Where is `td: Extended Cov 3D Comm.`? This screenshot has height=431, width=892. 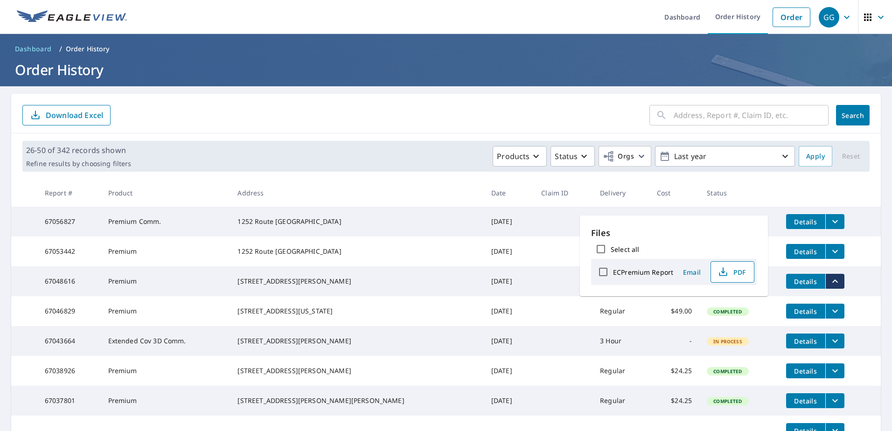
td: Extended Cov 3D Comm. is located at coordinates (166, 341).